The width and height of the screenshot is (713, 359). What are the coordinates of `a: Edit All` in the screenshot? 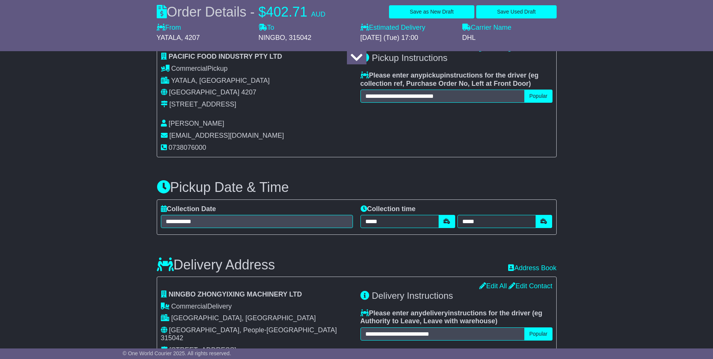 It's located at (493, 286).